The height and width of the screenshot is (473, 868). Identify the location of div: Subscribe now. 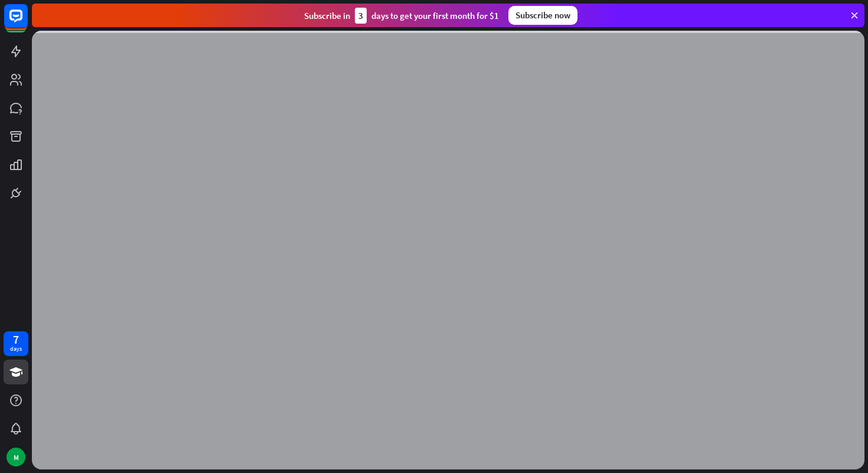
(543, 15).